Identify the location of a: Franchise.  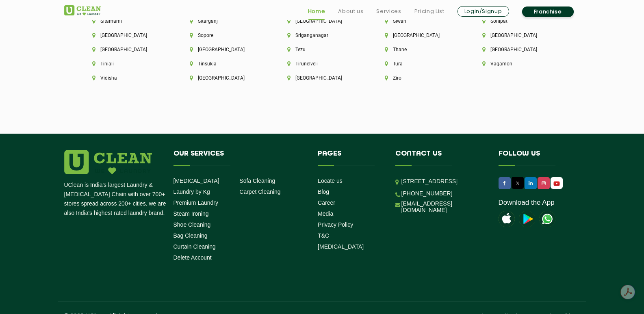
(548, 12).